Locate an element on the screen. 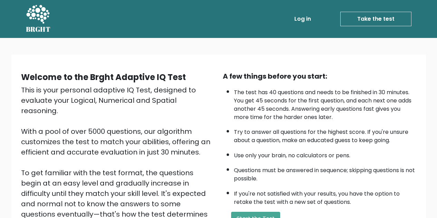  b: Welcome to the Brght Adaptive IQ Test is located at coordinates (103, 77).